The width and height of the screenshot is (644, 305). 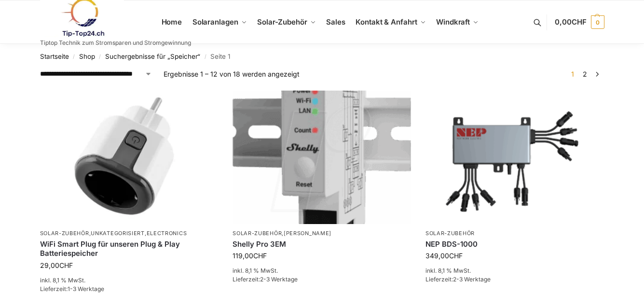 I want to click on span: Solar-Zubehör, so click(x=283, y=22).